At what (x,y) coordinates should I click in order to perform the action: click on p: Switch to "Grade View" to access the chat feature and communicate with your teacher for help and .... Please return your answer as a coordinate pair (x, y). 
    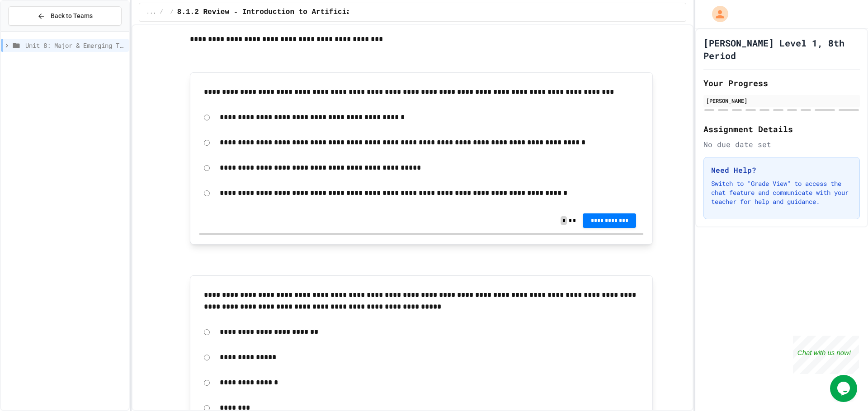
    Looking at the image, I should click on (781, 193).